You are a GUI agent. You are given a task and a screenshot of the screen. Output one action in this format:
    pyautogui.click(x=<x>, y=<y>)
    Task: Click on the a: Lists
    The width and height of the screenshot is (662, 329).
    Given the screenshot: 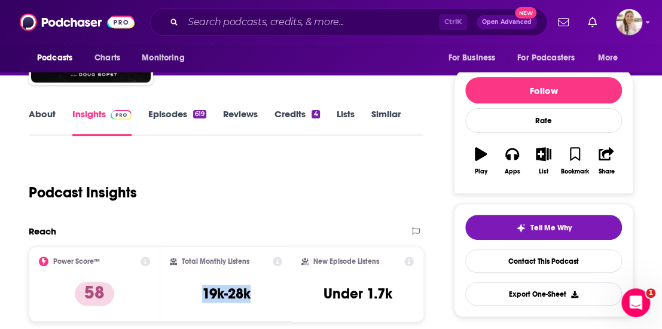 What is the action you would take?
    pyautogui.click(x=345, y=122)
    